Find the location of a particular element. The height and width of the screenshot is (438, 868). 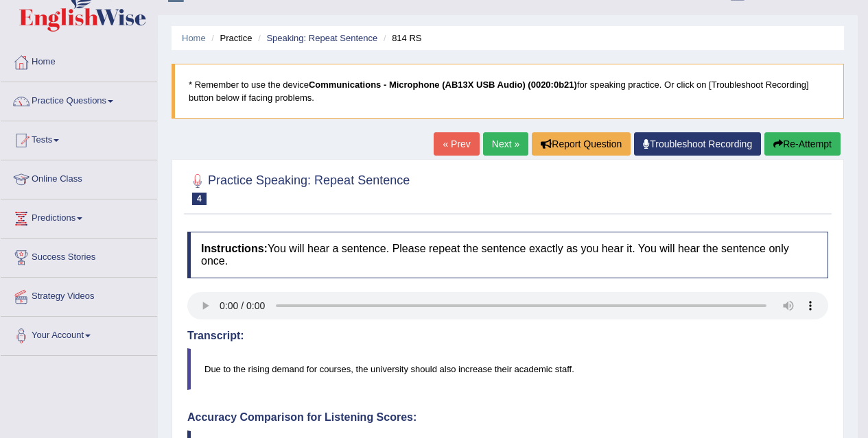

a: Your Account is located at coordinates (79, 334).